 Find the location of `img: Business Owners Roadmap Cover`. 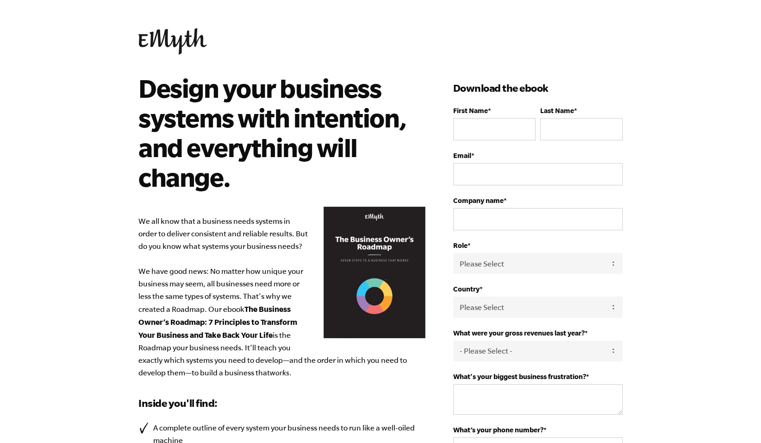

img: Business Owners Roadmap Cover is located at coordinates (375, 272).